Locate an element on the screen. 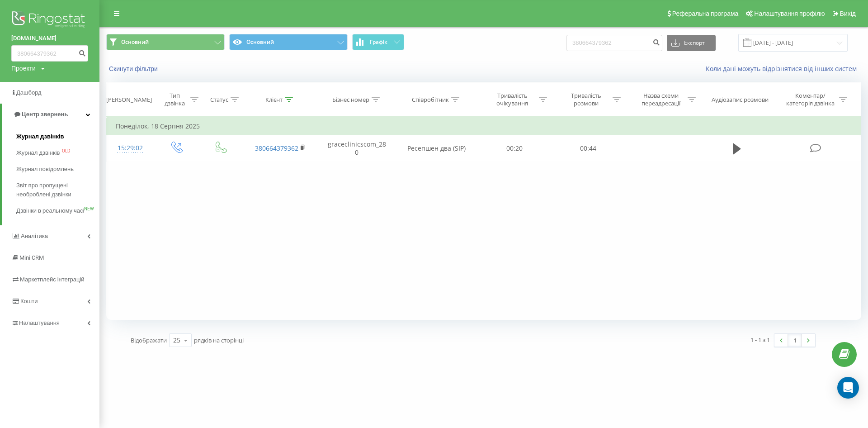 The image size is (868, 428). a: Журнал повідомлень is located at coordinates (58, 169).